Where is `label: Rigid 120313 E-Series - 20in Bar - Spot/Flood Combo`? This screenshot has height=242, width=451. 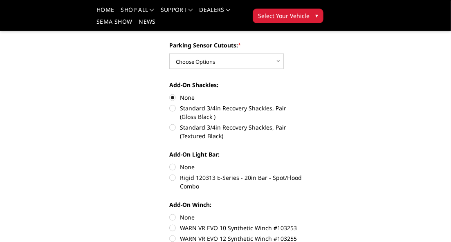 label: Rigid 120313 E-Series - 20in Bar - Spot/Flood Combo is located at coordinates (235, 182).